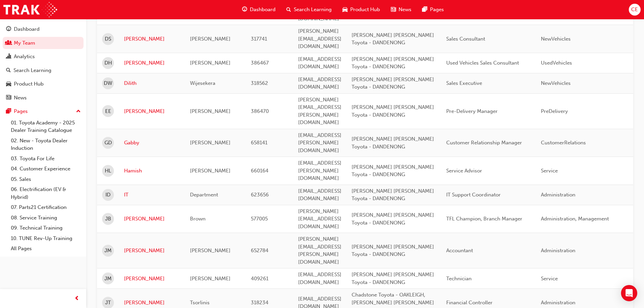  I want to click on span: 660164, so click(260, 170).